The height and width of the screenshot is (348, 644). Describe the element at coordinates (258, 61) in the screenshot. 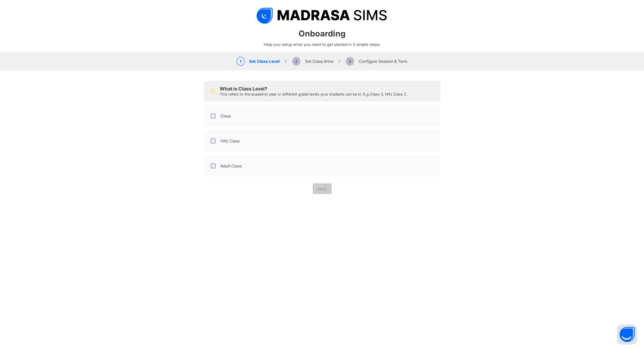

I see `span: Set Class Level` at that location.